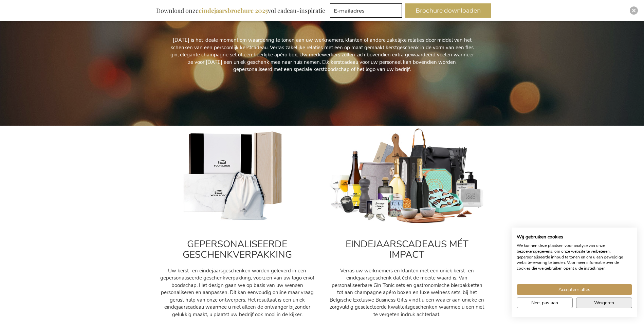  What do you see at coordinates (604, 303) in the screenshot?
I see `button: Alle cookies weigeren` at bounding box center [604, 303].